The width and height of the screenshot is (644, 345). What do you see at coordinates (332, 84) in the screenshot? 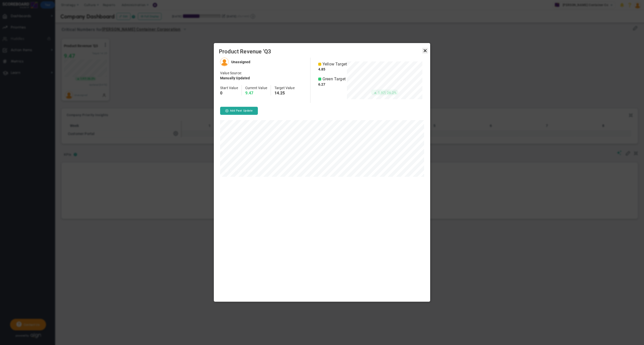
I see `h4: 6.27` at bounding box center [332, 84].